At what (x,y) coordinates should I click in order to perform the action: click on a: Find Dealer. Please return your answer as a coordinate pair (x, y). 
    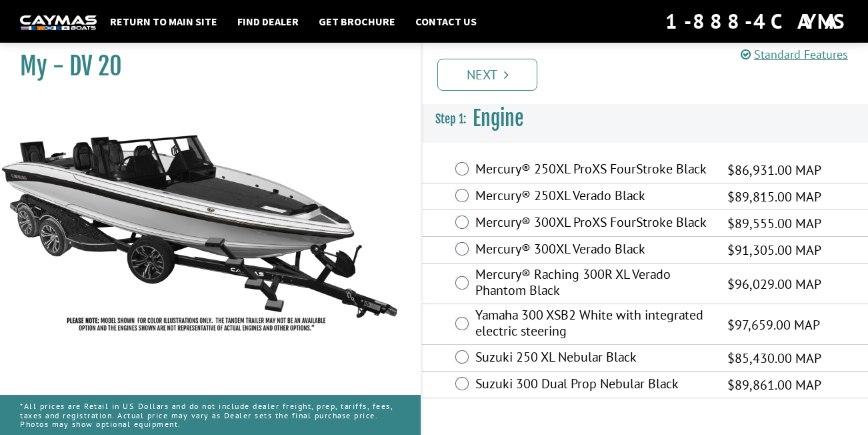
    Looking at the image, I should click on (268, 22).